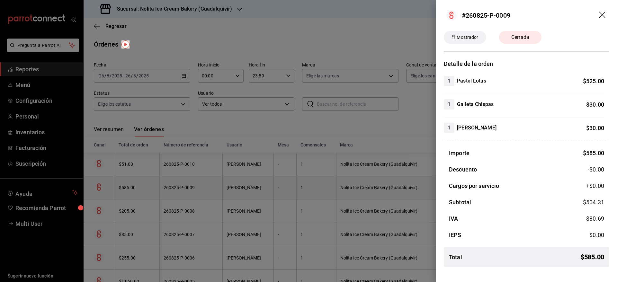 Image resolution: width=617 pixels, height=282 pixels. I want to click on h3: Total, so click(455, 257).